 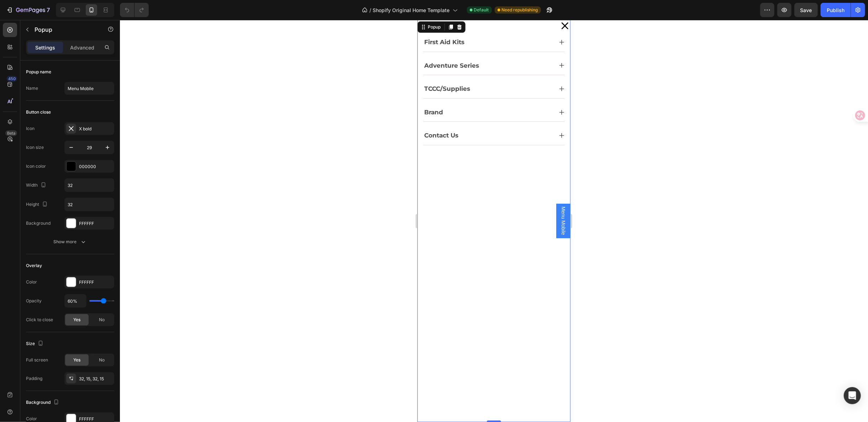 What do you see at coordinates (30, 69) in the screenshot?
I see `p: TCCC/Supplies` at bounding box center [30, 69].